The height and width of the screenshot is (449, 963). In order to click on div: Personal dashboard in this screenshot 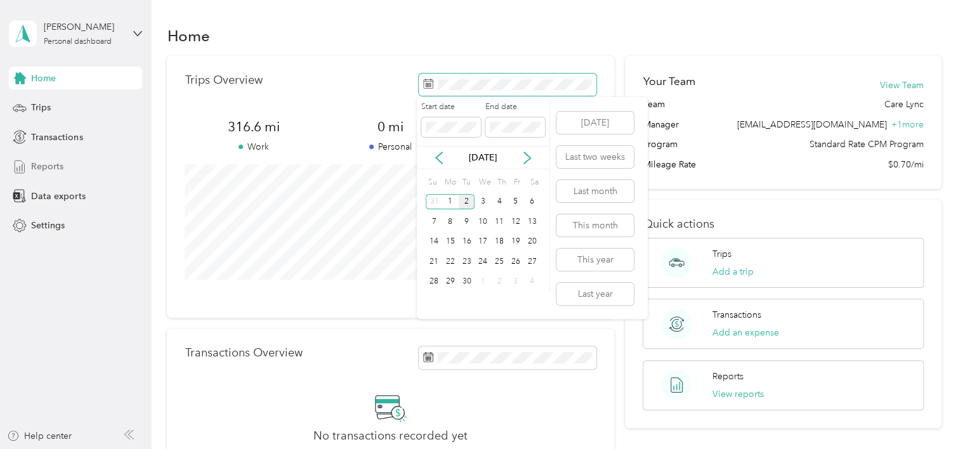, I will do `click(77, 42)`.